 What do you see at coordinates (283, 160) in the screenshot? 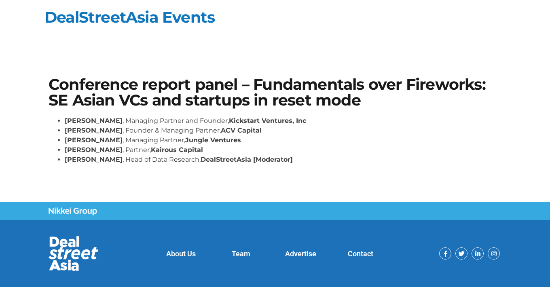
I see `li: , Head of Data Research,` at bounding box center [283, 160].